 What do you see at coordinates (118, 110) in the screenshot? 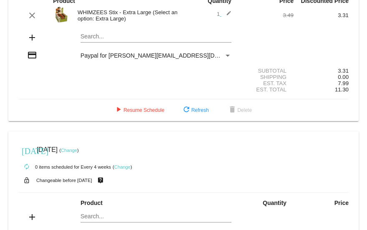
I see `mat-icon: play_arrow` at bounding box center [118, 110].